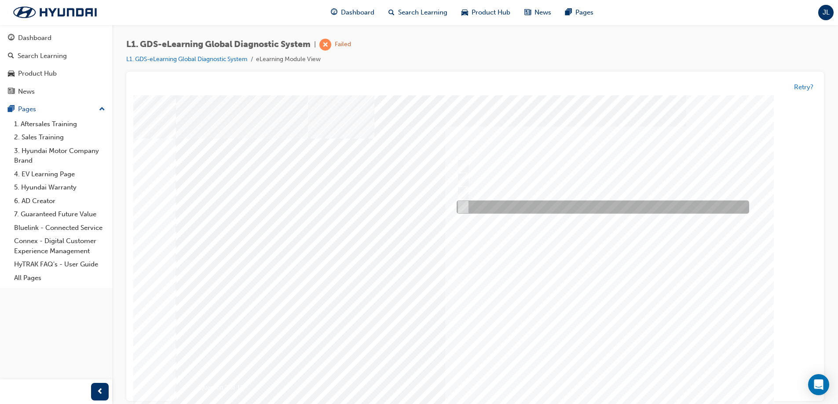  What do you see at coordinates (358, 12) in the screenshot?
I see `span: Dashboard` at bounding box center [358, 12].